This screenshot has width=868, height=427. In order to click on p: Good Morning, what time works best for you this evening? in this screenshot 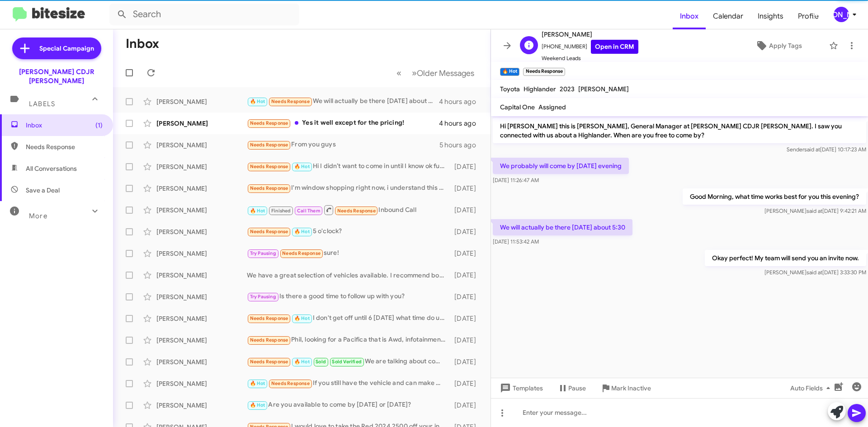, I will do `click(775, 196)`.